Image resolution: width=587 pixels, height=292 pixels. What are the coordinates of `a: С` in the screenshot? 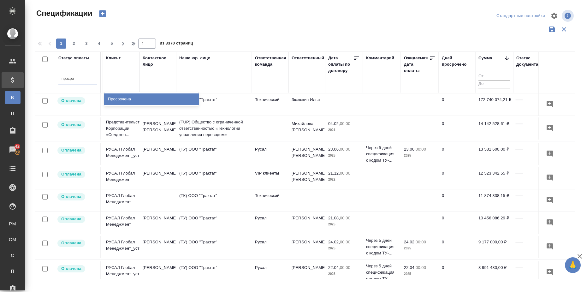 It's located at (13, 255).